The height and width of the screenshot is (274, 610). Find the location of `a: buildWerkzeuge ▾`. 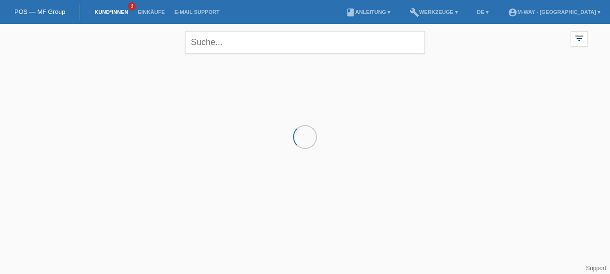

a: buildWerkzeuge ▾ is located at coordinates (433, 12).